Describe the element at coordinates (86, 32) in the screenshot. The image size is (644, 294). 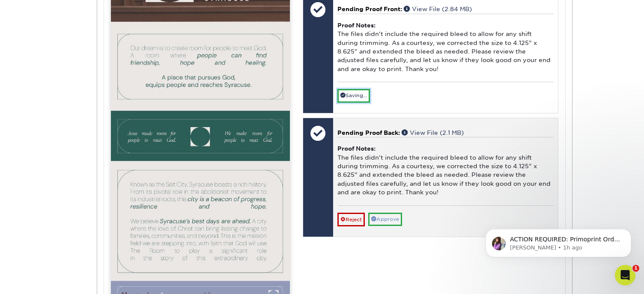
I see `div: message notification from Erica, 1h ago. ACTION REQUIRED: Primoprint Order 25811-94627-76598 Than...` at that location.